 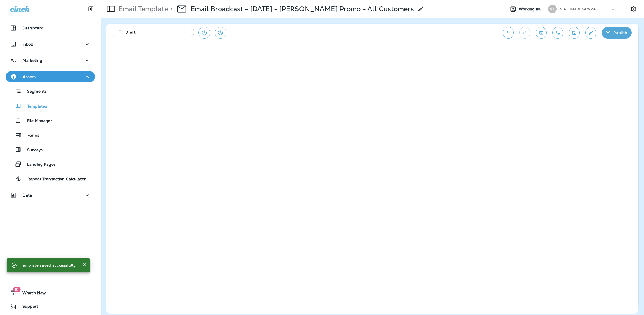 I want to click on button: Save, so click(x=575, y=32).